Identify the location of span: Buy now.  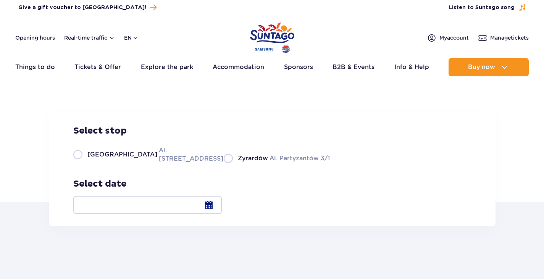
(482, 67).